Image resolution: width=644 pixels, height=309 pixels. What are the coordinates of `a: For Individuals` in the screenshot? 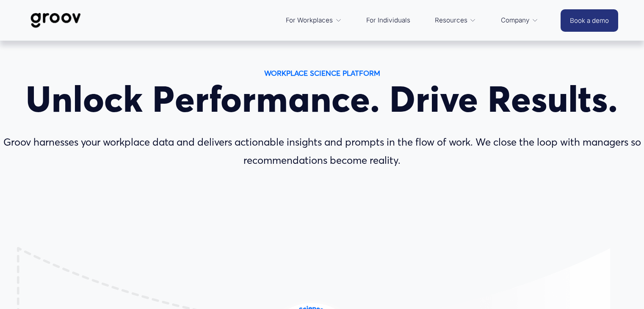 It's located at (388, 20).